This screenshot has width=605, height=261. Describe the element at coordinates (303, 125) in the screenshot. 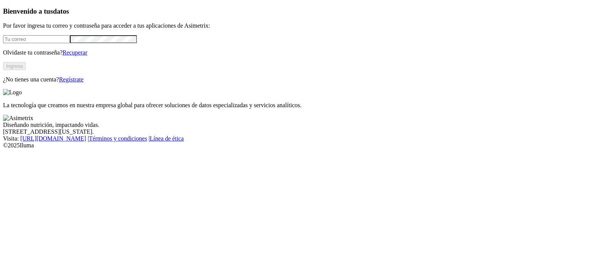

I see `div: Diseñando nutrición, impactando vidas.` at that location.